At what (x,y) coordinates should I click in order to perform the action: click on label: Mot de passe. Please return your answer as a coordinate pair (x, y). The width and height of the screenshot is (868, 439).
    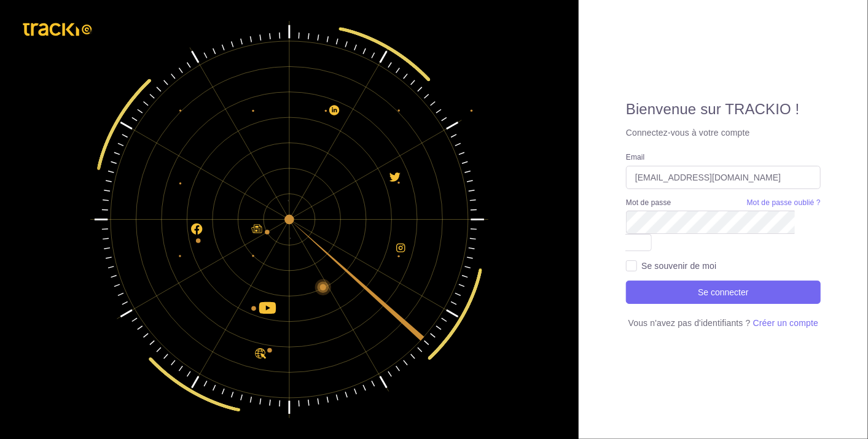
    Looking at the image, I should click on (649, 203).